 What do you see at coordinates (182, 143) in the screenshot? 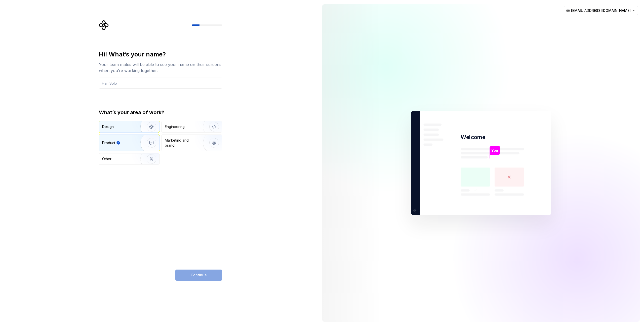
I see `div: Marketing and brand` at bounding box center [182, 143].